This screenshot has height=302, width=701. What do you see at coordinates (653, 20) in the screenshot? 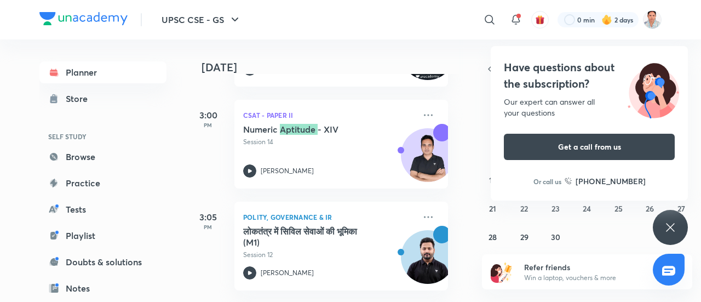
I see `img: poonam kumari` at bounding box center [653, 20].